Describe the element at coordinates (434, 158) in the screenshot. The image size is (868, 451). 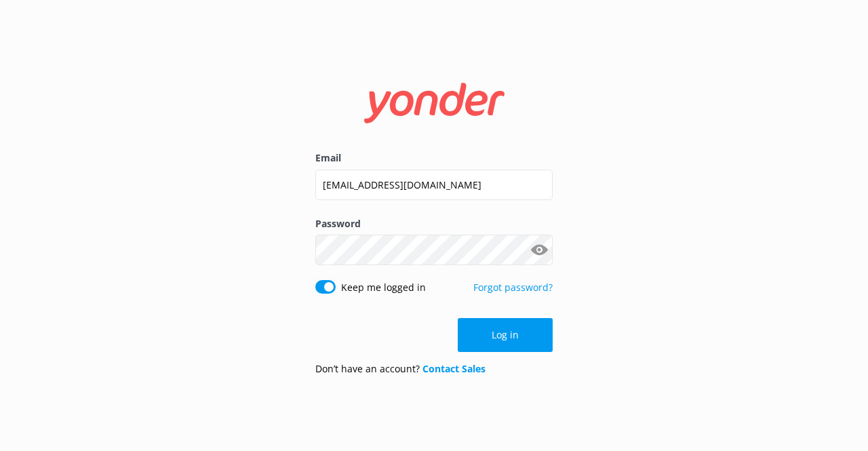
I see `label: Email` at that location.